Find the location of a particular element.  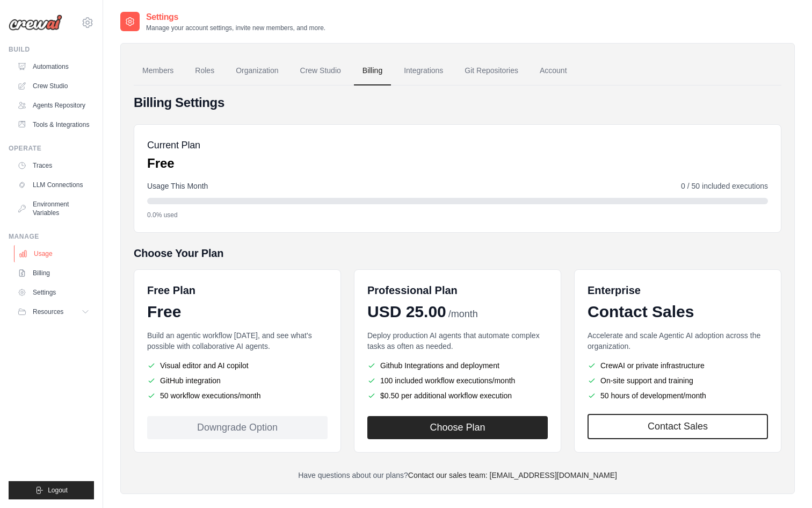

li: 100 included workflow executions/month is located at coordinates (458, 381).